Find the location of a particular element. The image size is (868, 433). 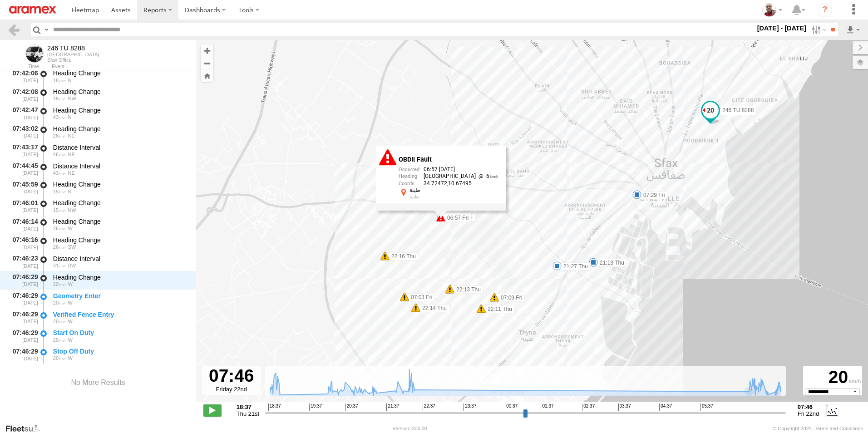

label: Play/Stop is located at coordinates (212, 411).